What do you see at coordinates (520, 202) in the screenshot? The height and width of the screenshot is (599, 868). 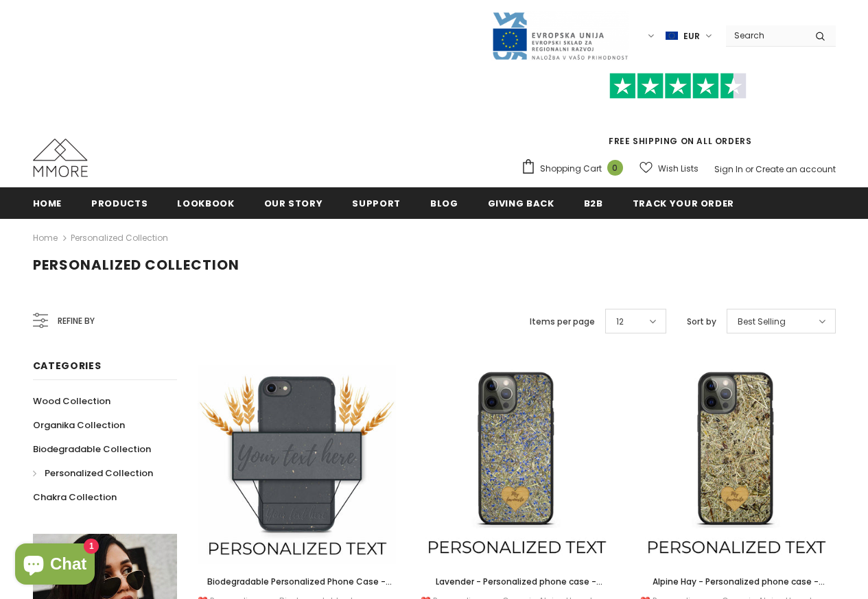 I see `a: Giving back` at bounding box center [520, 202].